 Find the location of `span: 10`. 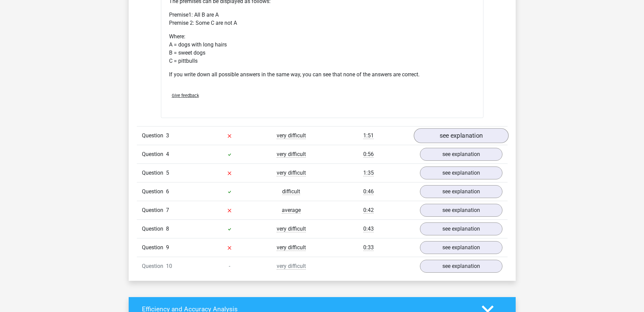

span: 10 is located at coordinates (169, 266).